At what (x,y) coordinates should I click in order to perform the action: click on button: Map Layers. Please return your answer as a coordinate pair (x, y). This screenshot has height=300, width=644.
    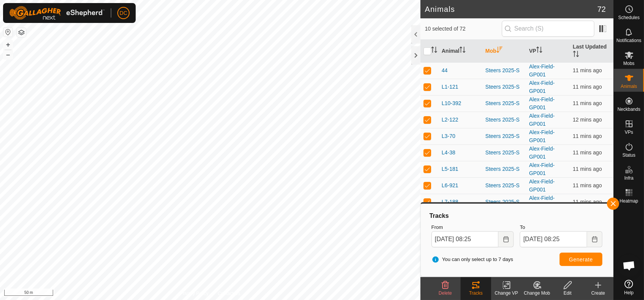
    Looking at the image, I should click on (21, 32).